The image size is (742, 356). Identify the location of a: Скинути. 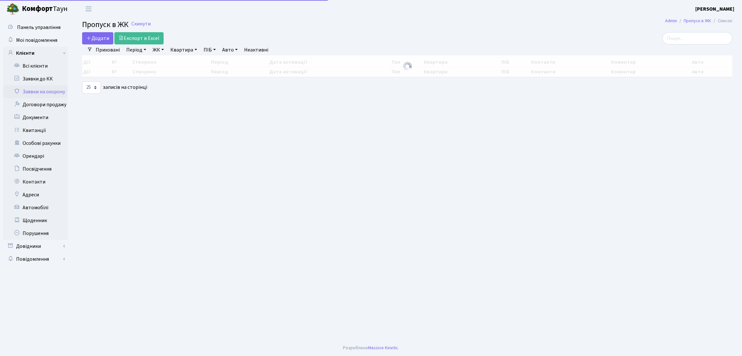
(141, 24).